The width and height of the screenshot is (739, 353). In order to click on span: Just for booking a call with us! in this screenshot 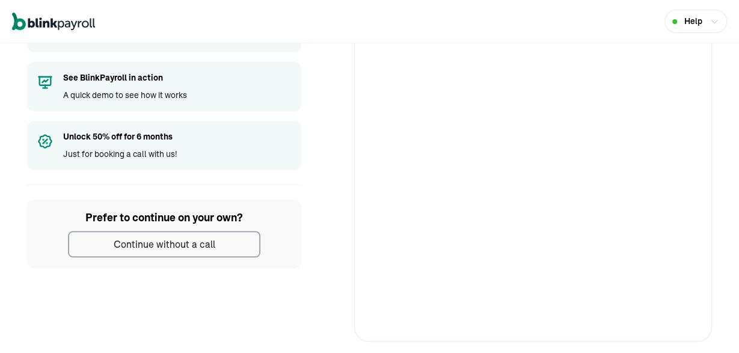, I will do `click(120, 154)`.